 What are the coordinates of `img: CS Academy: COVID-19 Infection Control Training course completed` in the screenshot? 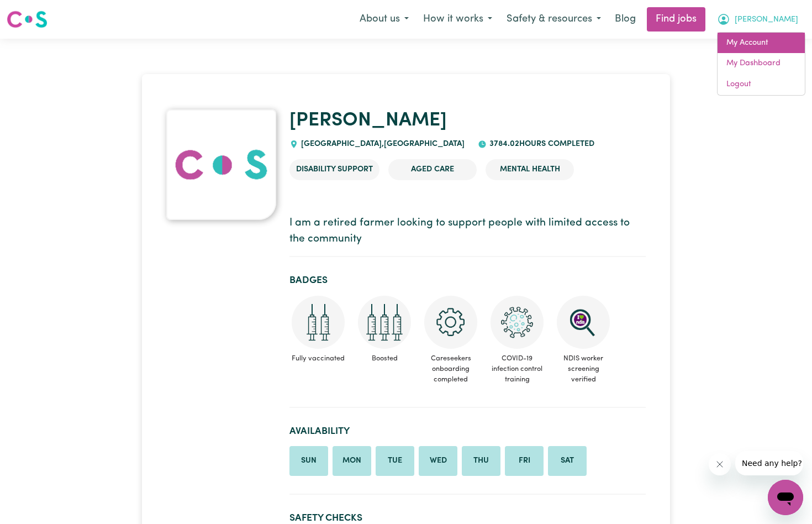 It's located at (517, 322).